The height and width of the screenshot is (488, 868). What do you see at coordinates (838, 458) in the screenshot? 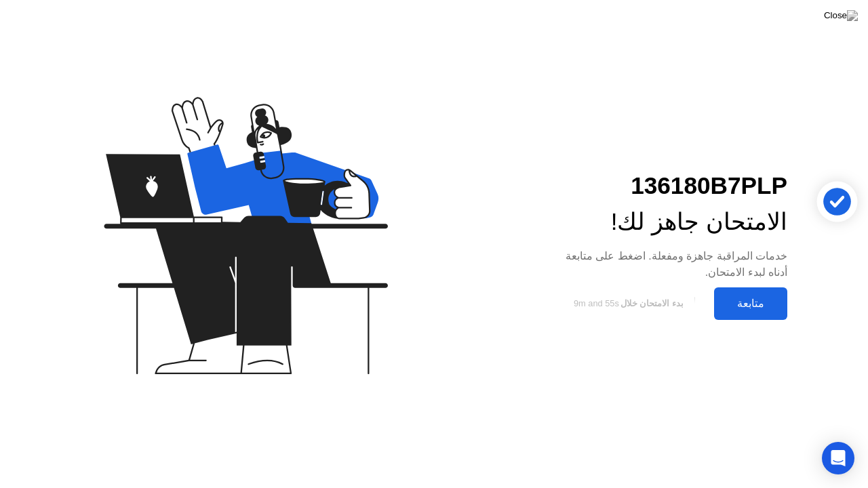
I see `div: Open Intercom Messenger` at bounding box center [838, 458].